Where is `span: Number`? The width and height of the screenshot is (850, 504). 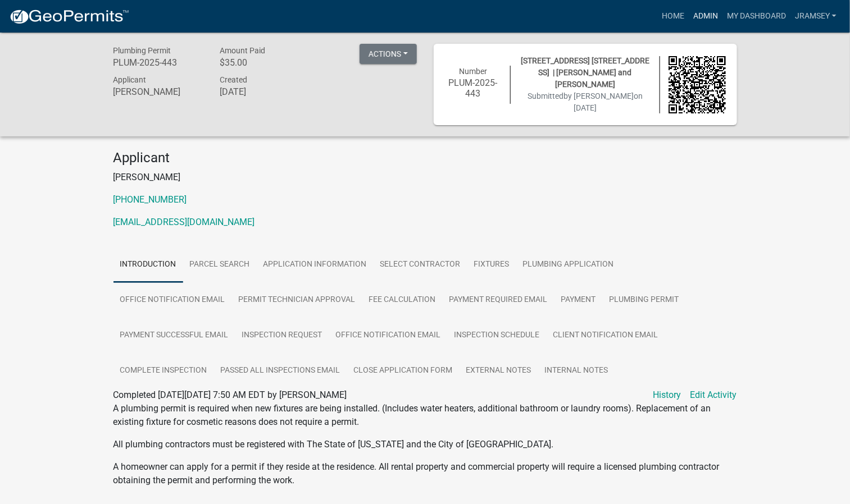 span: Number is located at coordinates (473, 71).